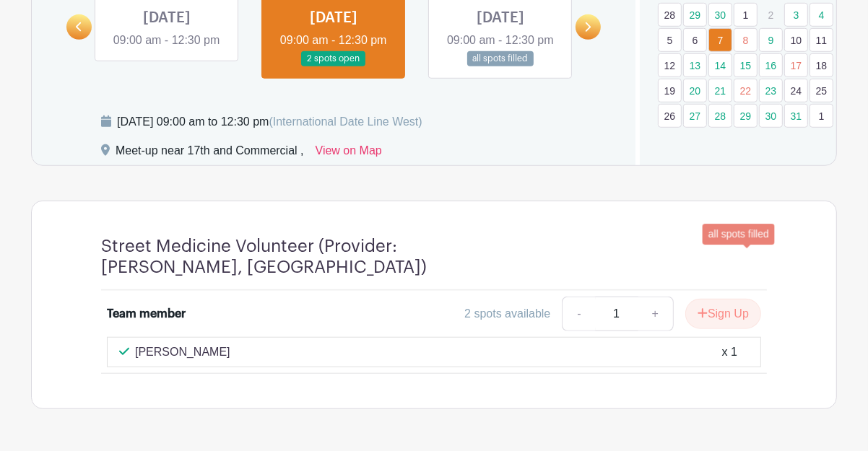 This screenshot has width=868, height=451. I want to click on a: 27, so click(694, 115).